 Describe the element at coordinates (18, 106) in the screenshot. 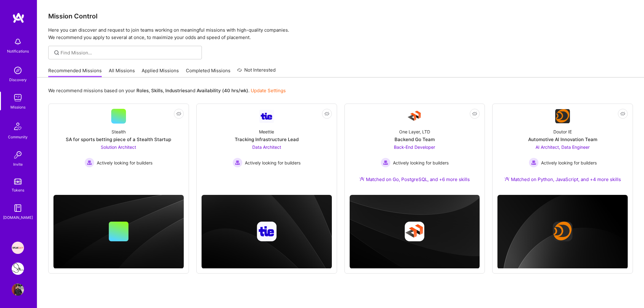

I see `div: Missions` at that location.